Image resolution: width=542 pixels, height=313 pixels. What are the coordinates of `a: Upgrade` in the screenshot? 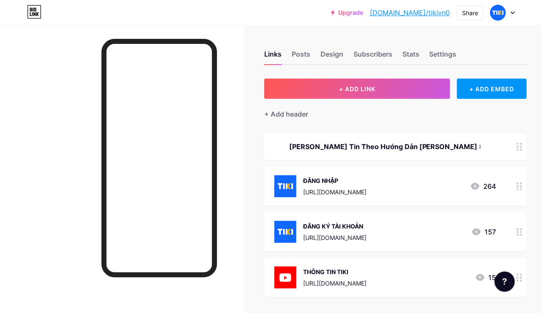 It's located at (347, 13).